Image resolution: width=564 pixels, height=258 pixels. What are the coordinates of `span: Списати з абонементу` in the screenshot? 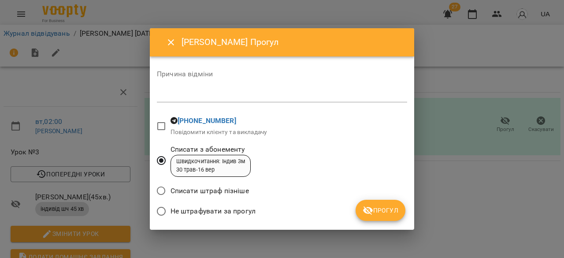 It's located at (210, 149).